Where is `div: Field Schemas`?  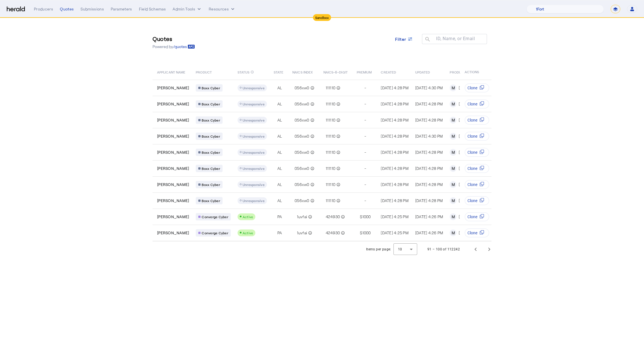 div: Field Schemas is located at coordinates (152, 9).